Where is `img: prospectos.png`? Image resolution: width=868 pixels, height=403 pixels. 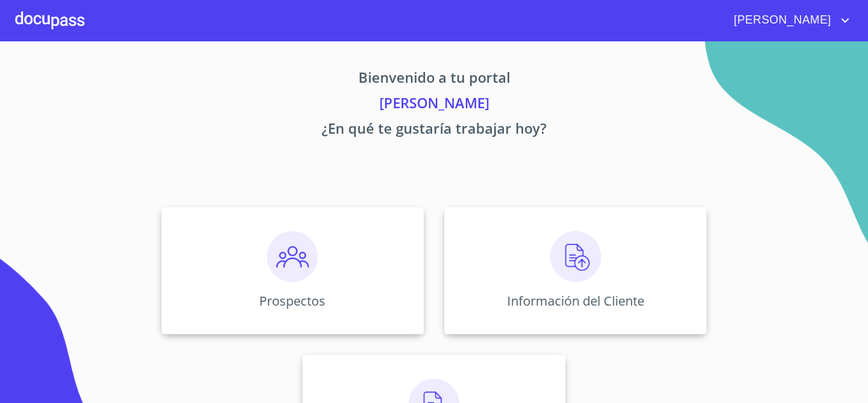
img: prospectos.png is located at coordinates (292, 256).